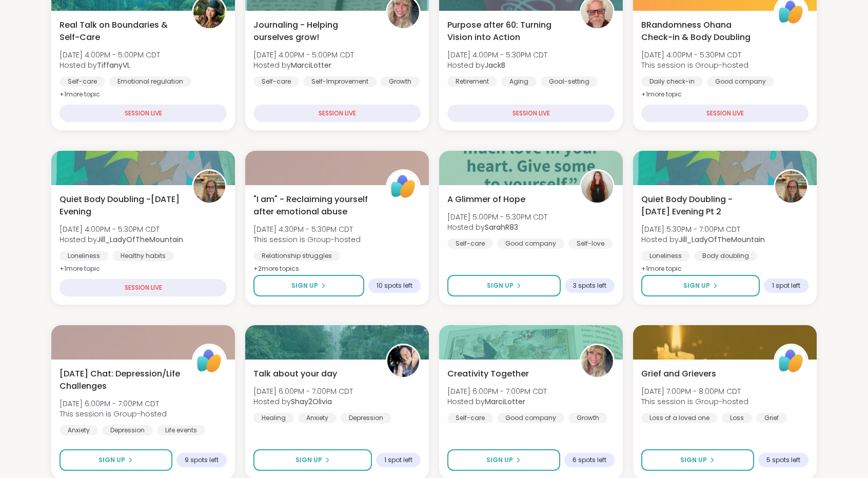 This screenshot has height=478, width=868. Describe the element at coordinates (508, 32) in the screenshot. I see `span: Purpose after 60: Turning Vision into Action` at that location.